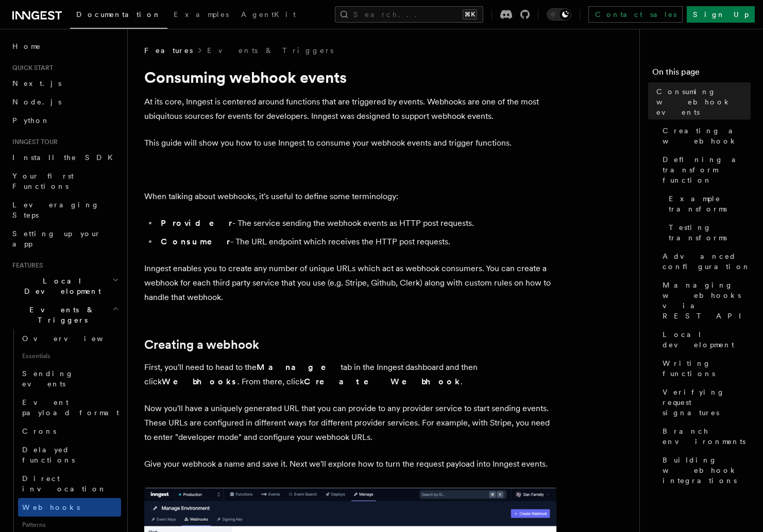 Image resolution: width=763 pixels, height=532 pixels. I want to click on p: Give your webhook a name and save it. Next we'll explore how to turn the request payload into Inn..., so click(350, 464).